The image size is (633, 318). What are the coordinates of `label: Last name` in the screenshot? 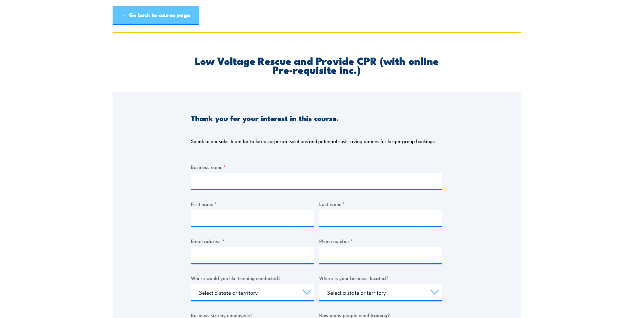 It's located at (381, 204).